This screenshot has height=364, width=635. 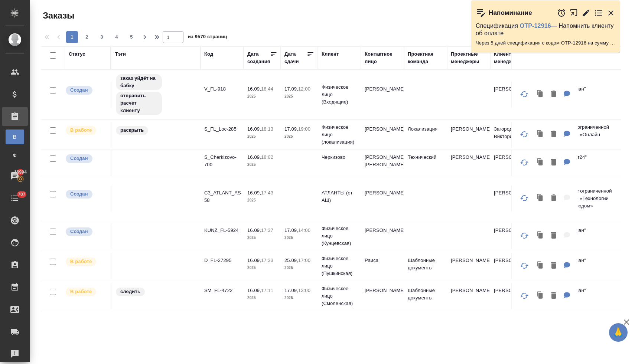 What do you see at coordinates (222, 129) in the screenshot?
I see `p: S_FL_Loc-285` at bounding box center [222, 129].